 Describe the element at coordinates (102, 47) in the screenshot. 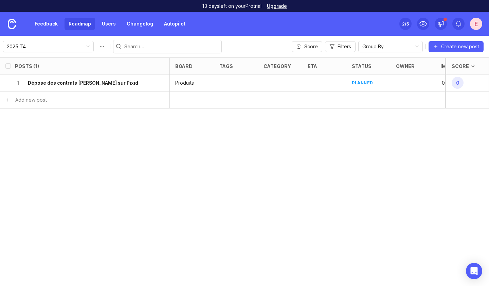

I see `button: Roadmap options` at that location.